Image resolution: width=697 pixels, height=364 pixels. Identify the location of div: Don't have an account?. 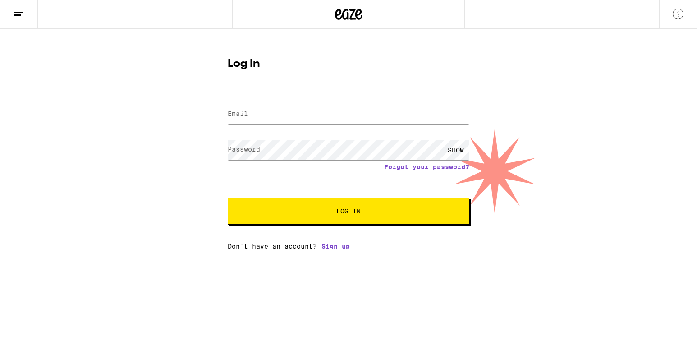
(348, 246).